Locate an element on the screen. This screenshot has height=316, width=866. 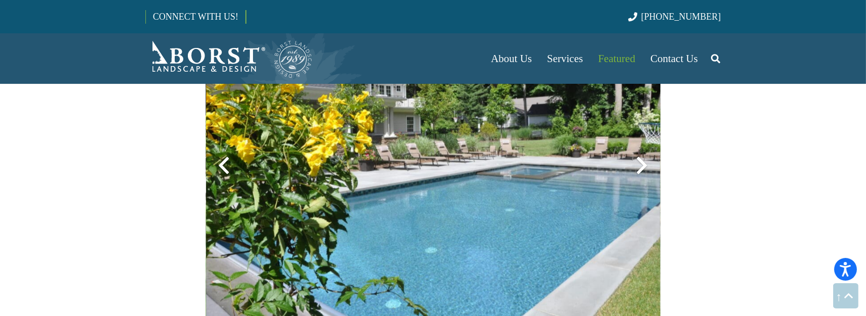
a: Featured is located at coordinates (616, 59).